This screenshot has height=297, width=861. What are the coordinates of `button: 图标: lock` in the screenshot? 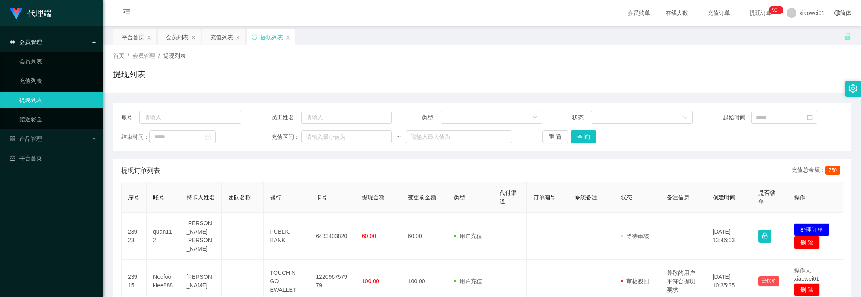 It's located at (765, 236).